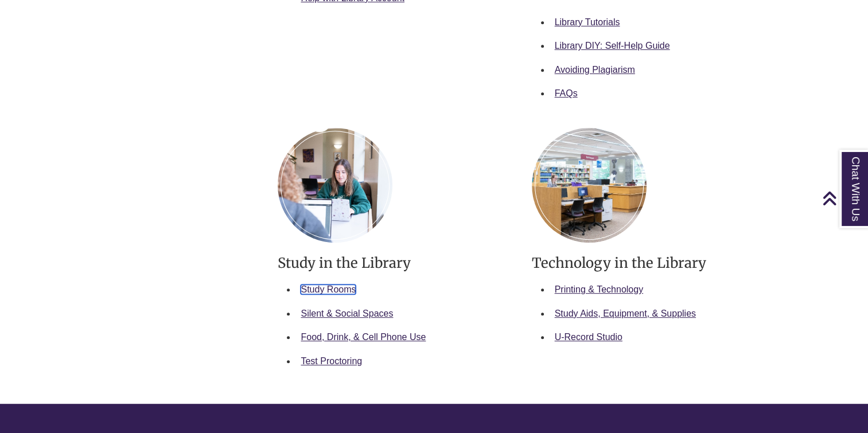 The image size is (868, 433). I want to click on a: Avoiding Plagiarism, so click(594, 70).